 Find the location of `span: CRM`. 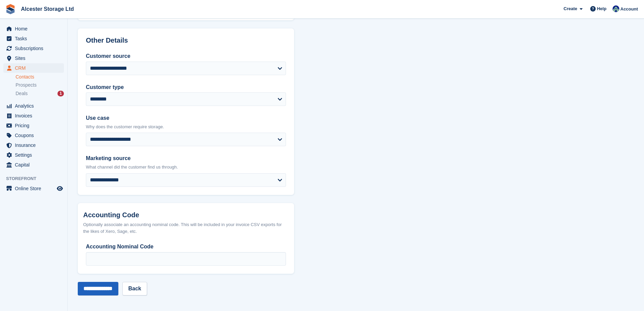

span: CRM is located at coordinates (35, 68).